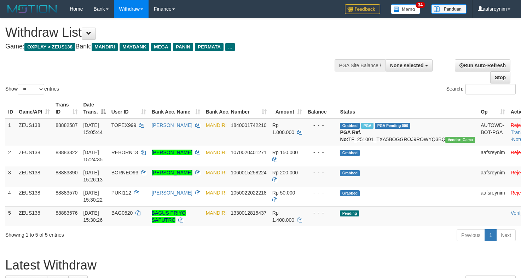  What do you see at coordinates (11, 132) in the screenshot?
I see `td: 1` at bounding box center [11, 132].